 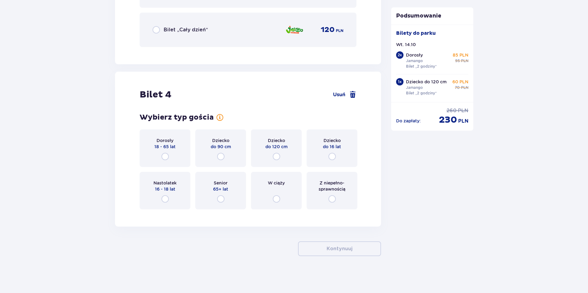 I want to click on span: W ciąży, so click(x=276, y=183).